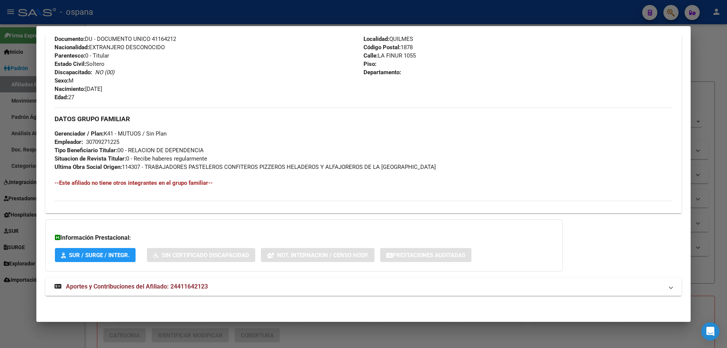 The height and width of the screenshot is (348, 727). I want to click on strong: Departamento:, so click(382, 72).